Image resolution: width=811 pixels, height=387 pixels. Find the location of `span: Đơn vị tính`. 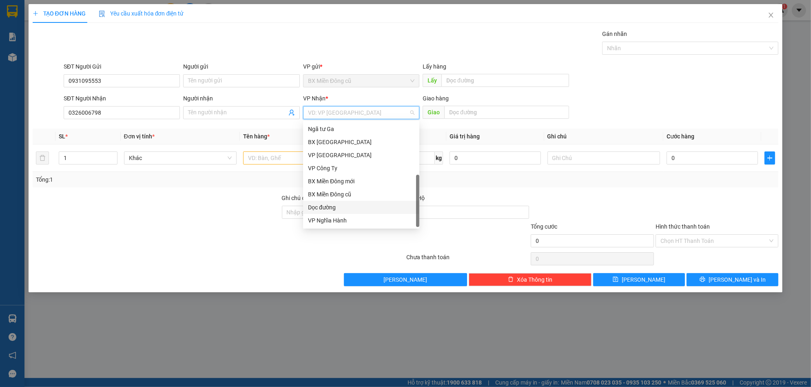

span: Đơn vị tính is located at coordinates (139, 136).